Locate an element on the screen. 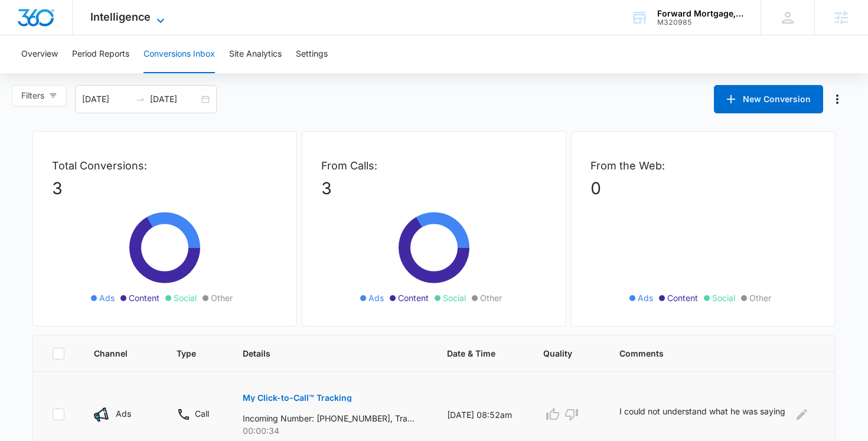 The image size is (868, 441). button: Filters is located at coordinates (39, 96).